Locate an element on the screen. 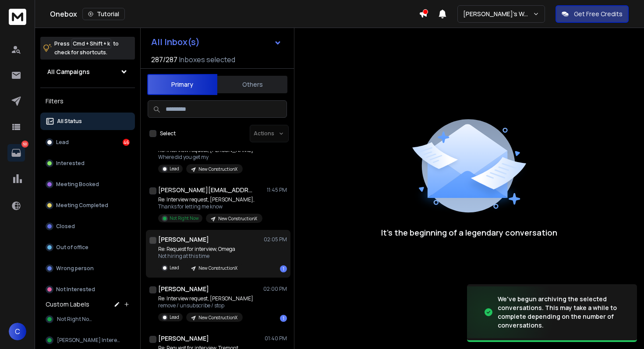 The image size is (644, 349). button: Primary is located at coordinates (182, 85).